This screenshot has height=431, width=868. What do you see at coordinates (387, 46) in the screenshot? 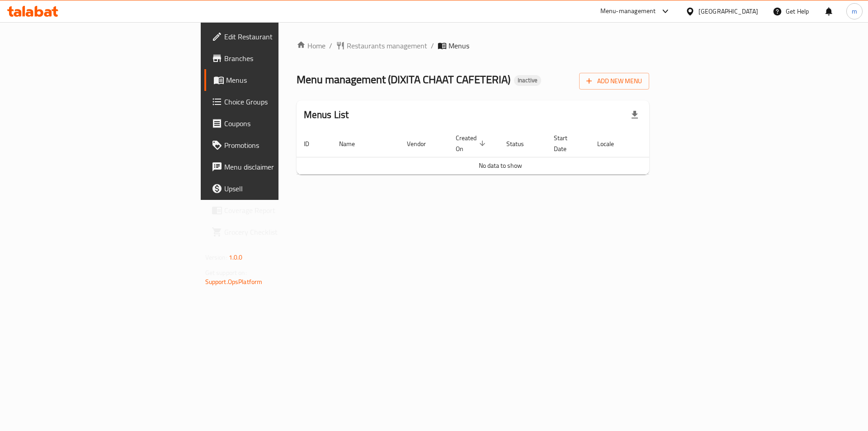
I see `span: Restaurants management` at bounding box center [387, 46].